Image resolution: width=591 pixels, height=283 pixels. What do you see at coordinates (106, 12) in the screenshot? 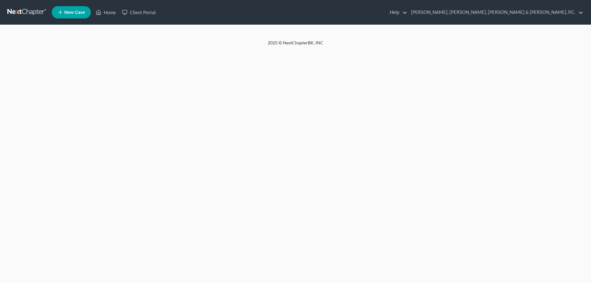
I see `a: Home` at bounding box center [106, 12].